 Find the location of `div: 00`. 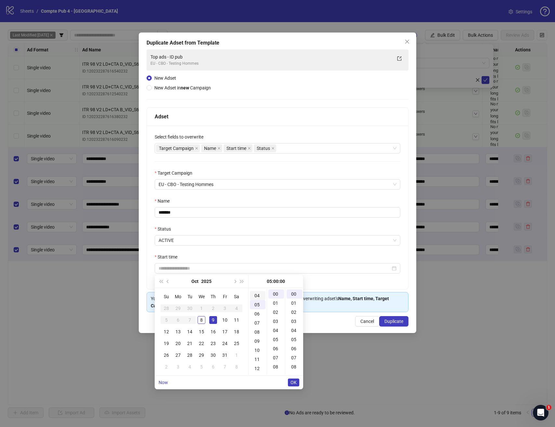

div: 00 is located at coordinates (295, 294).